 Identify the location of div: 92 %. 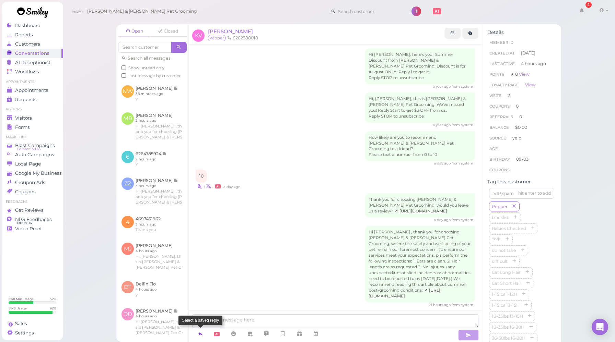
(53, 308).